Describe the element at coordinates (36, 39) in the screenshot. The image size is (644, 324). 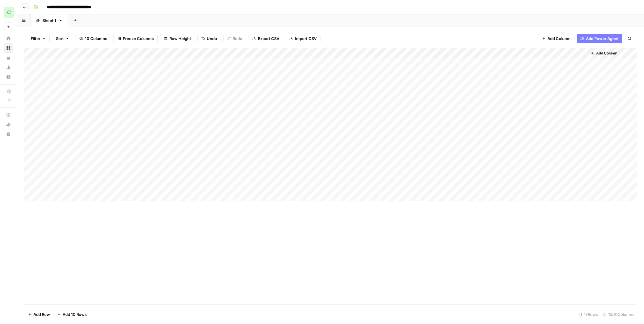
I see `span: Filter` at that location.